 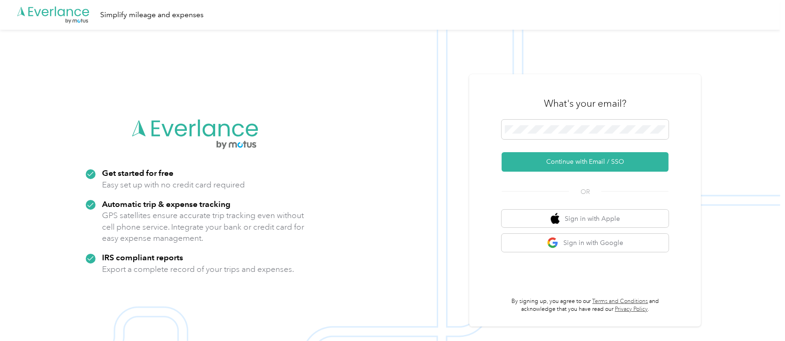 What do you see at coordinates (173, 185) in the screenshot?
I see `p: Easy set up with no credit card required` at bounding box center [173, 185].